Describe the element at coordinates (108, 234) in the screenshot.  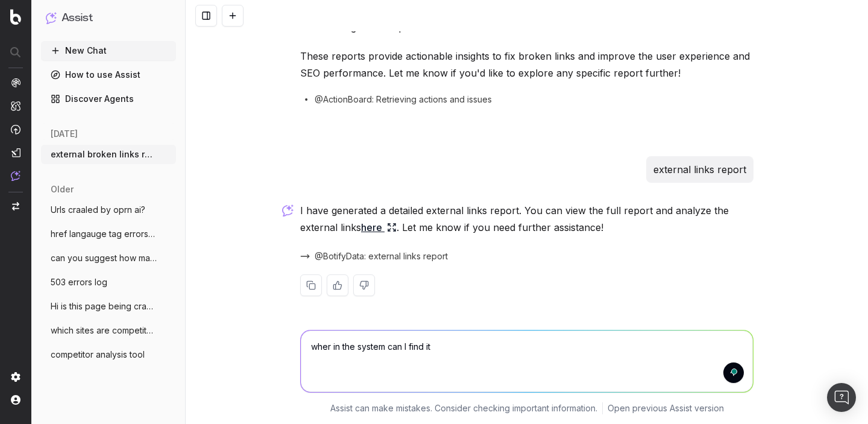
I see `button: href langauge tag errors reprot` at that location.